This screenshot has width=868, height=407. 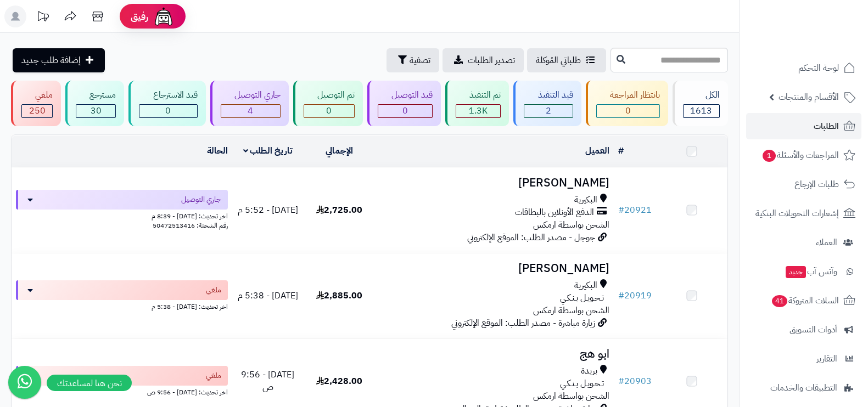 What do you see at coordinates (340, 151) in the screenshot?
I see `a: الإجمالي` at bounding box center [340, 151].